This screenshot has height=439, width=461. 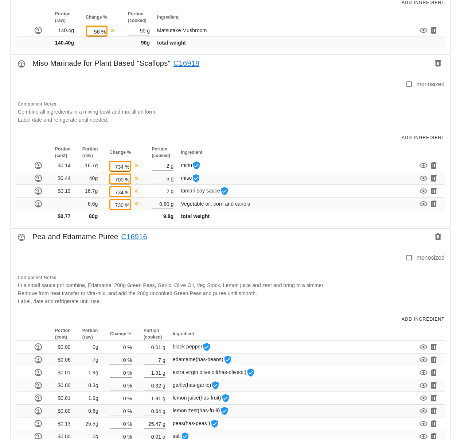 I want to click on a: C16916, so click(x=133, y=236).